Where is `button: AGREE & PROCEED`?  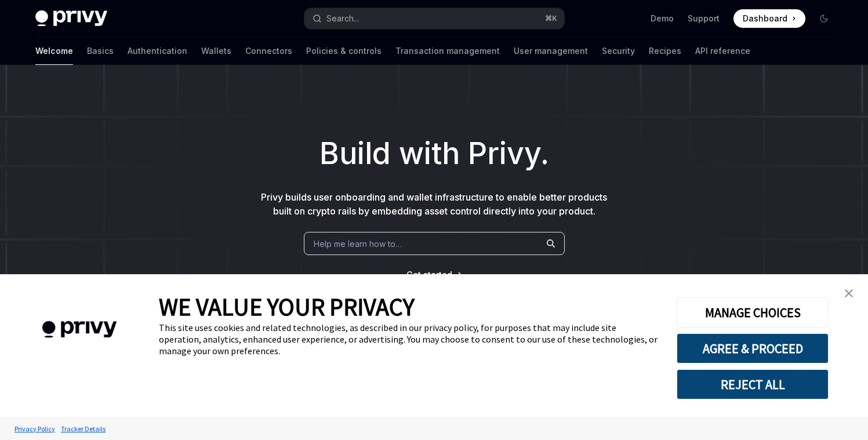 button: AGREE & PROCEED is located at coordinates (753, 348).